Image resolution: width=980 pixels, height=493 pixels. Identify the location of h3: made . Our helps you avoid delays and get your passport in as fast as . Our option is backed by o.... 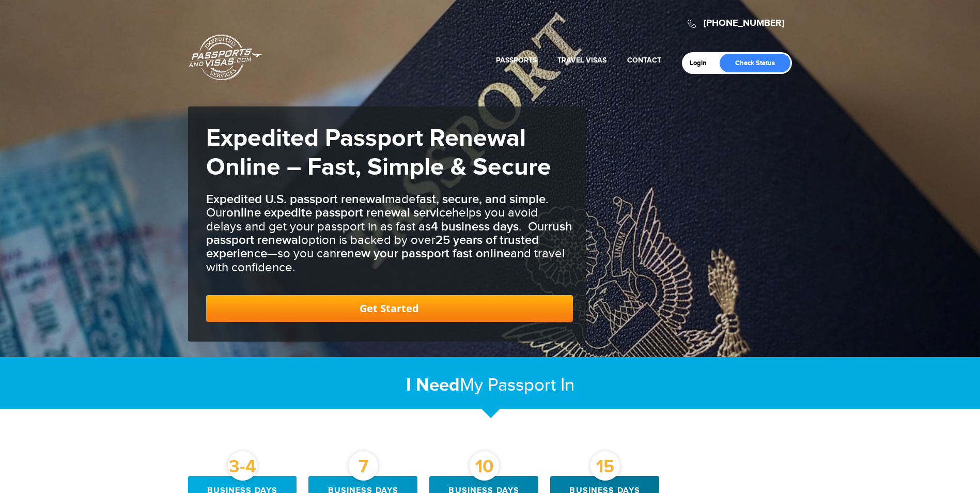
(390, 233).